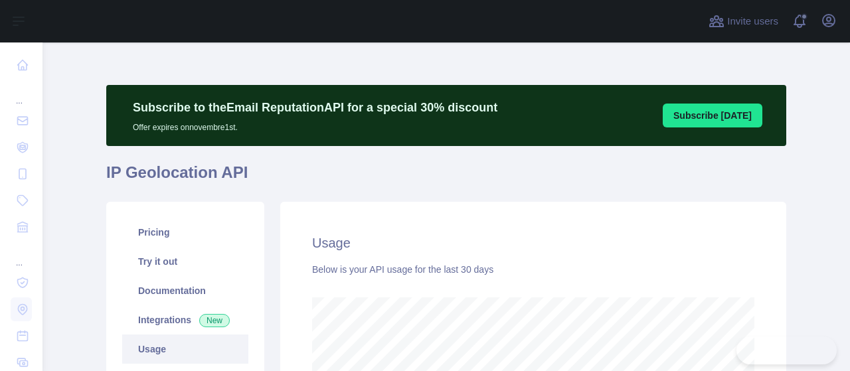 This screenshot has height=371, width=850. Describe the element at coordinates (185, 320) in the screenshot. I see `a: Integrations New` at that location.